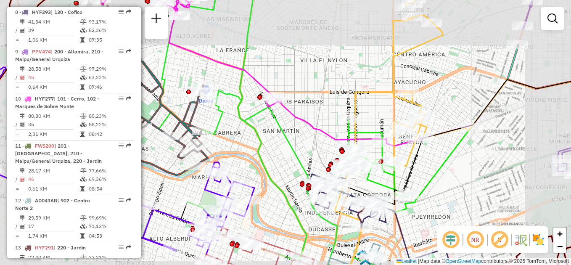  Describe the element at coordinates (54, 171) in the screenshot. I see `td: 28,17 KM` at that location.